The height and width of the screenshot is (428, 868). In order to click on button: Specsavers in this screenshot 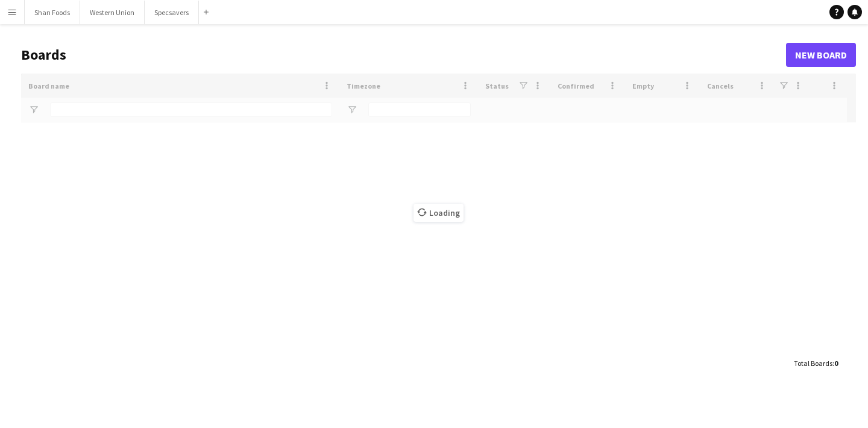, I will do `click(172, 12)`.